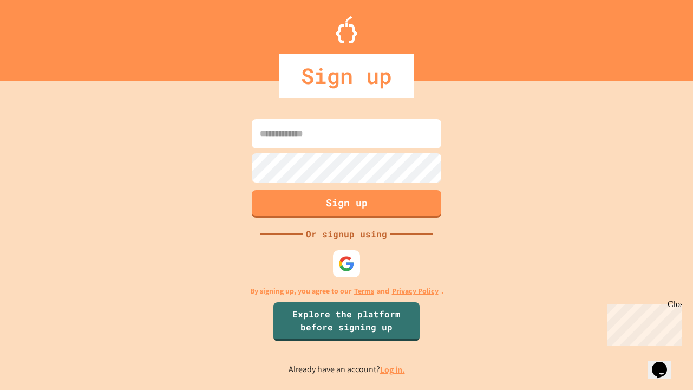 This screenshot has height=390, width=693. I want to click on img: Logo.svg, so click(346, 30).